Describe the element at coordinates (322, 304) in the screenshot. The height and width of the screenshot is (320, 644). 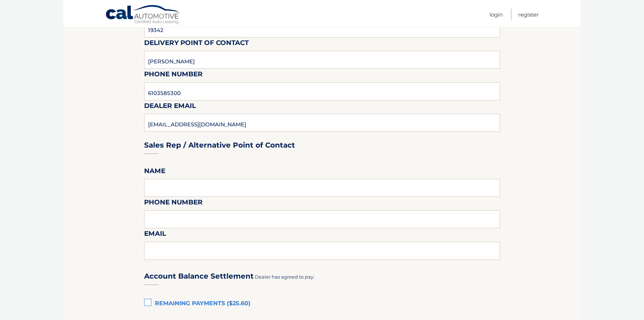
I see `label: Remaining Payments ($25.60)` at that location.